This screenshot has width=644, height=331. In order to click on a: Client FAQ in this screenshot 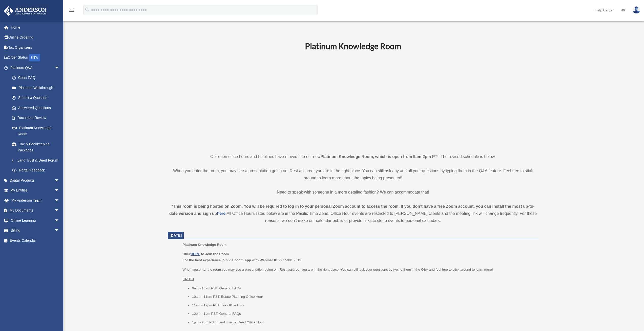, I will do `click(37, 77)`.